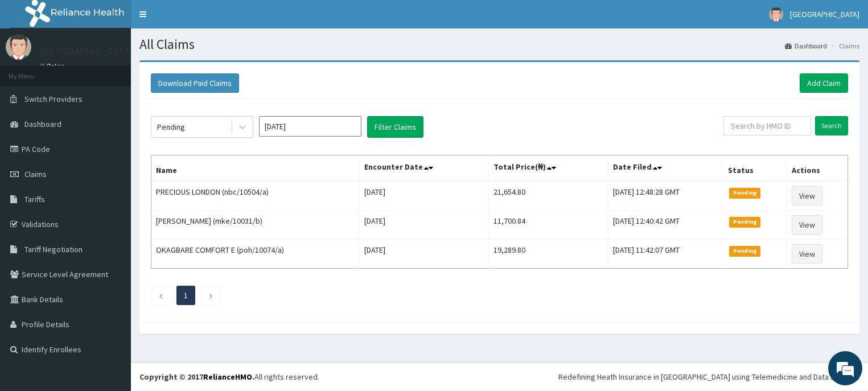 The height and width of the screenshot is (391, 868). Describe the element at coordinates (395, 127) in the screenshot. I see `button: Filter Claims` at that location.